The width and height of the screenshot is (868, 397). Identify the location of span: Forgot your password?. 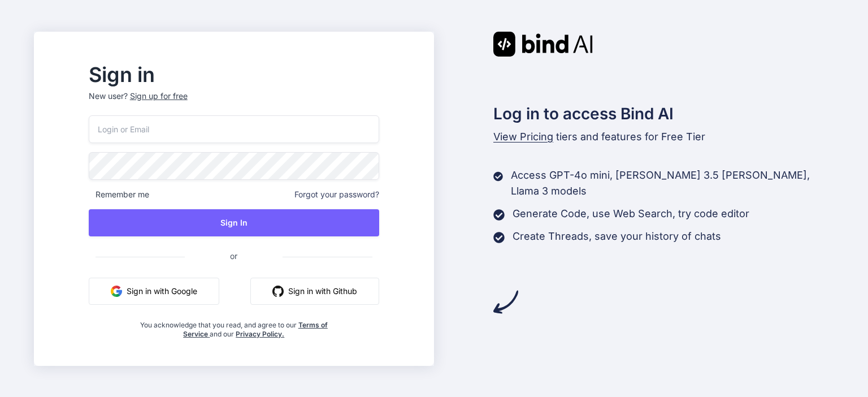
(337, 195).